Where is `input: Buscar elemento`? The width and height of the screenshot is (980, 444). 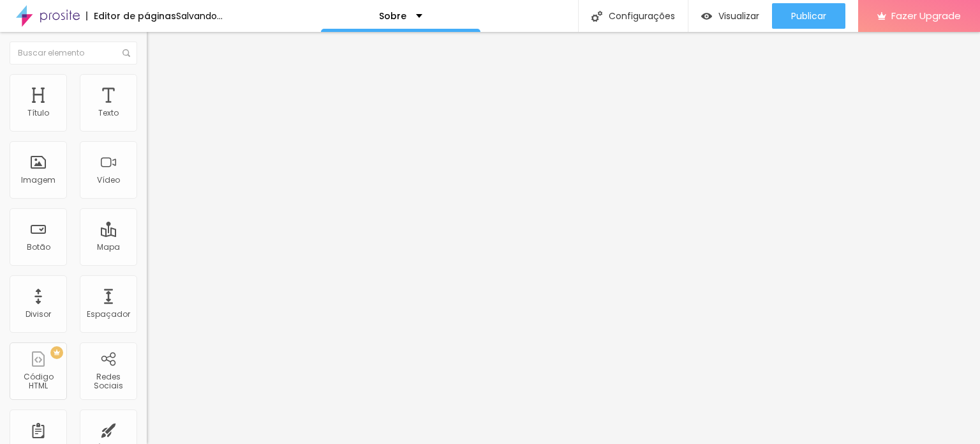 input: Buscar elemento is located at coordinates (74, 53).